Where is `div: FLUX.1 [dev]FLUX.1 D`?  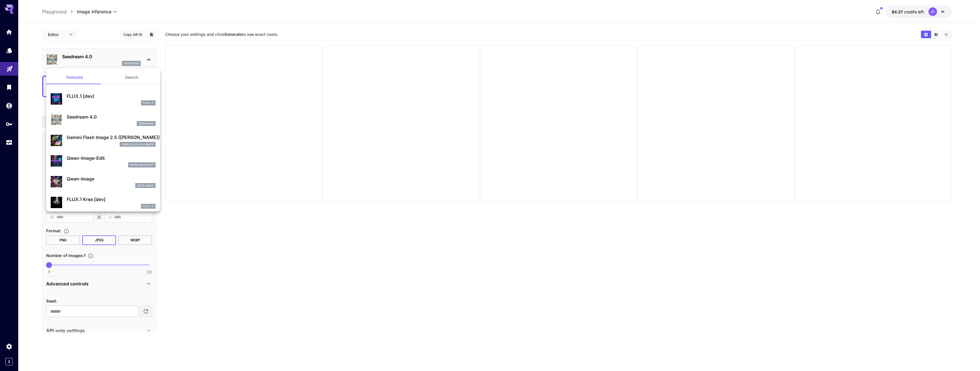 div: FLUX.1 [dev]FLUX.1 D is located at coordinates (103, 99).